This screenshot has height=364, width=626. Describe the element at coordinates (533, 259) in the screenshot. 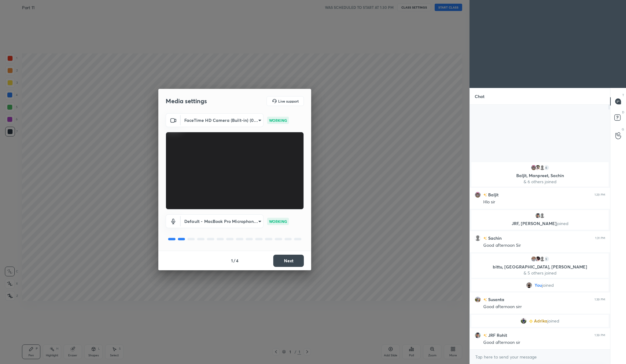

I see `img: 86e3df109c5a426b844d81e50b6d67a2.jpg` at that location.